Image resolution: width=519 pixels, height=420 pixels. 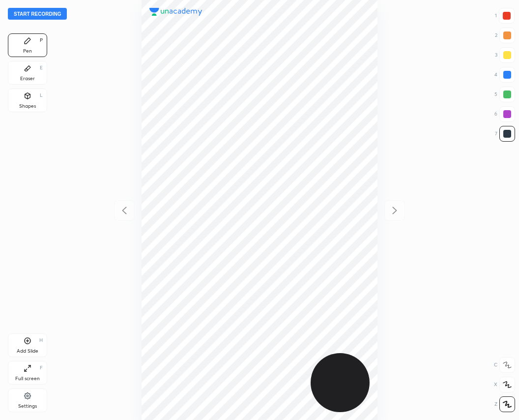 What do you see at coordinates (505, 114) in the screenshot?
I see `div: 6` at bounding box center [505, 114].